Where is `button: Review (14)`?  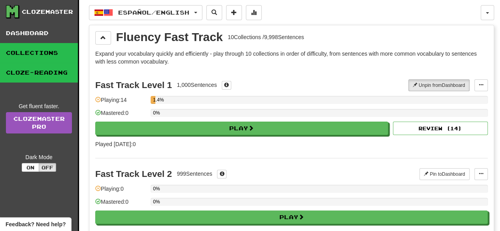 button: Review (14) is located at coordinates (440, 128).